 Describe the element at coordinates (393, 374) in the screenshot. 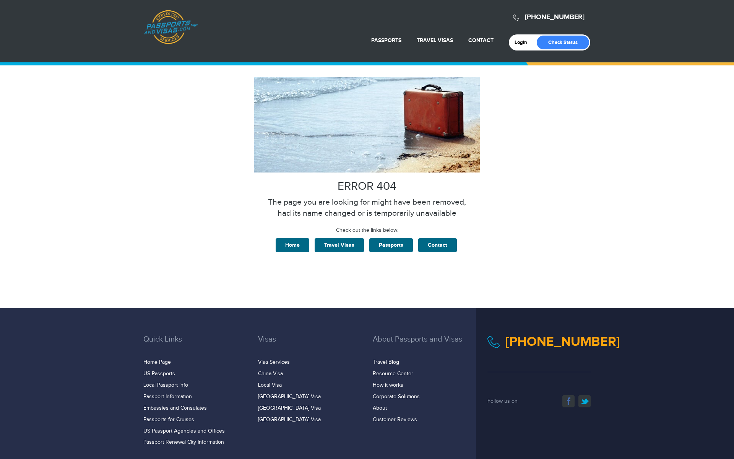

I see `a: Resource Center` at that location.